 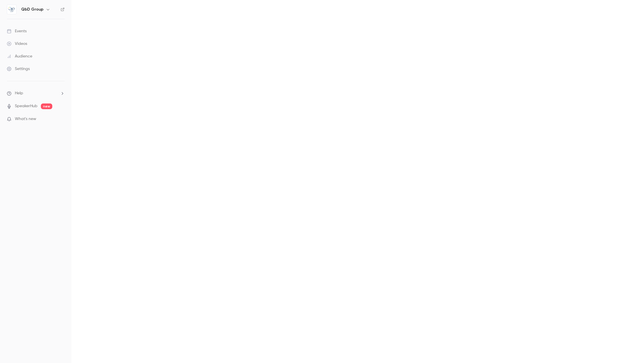 I want to click on div: Settings, so click(x=19, y=69).